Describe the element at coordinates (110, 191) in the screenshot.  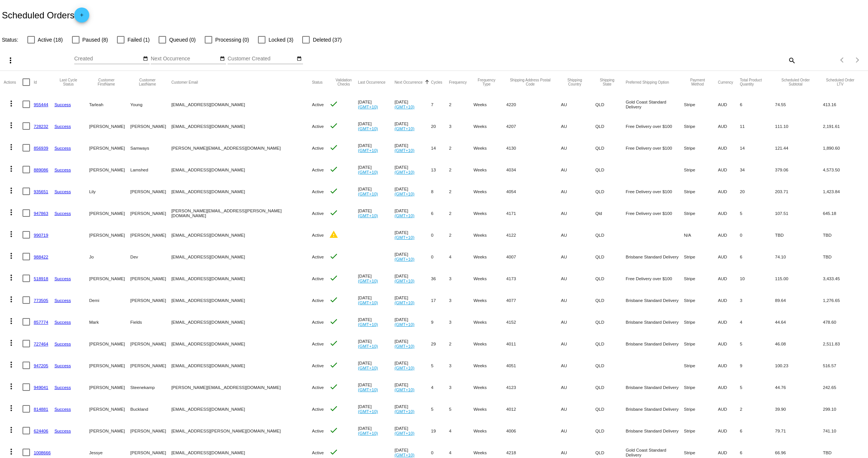
I see `mat-cell: Lily` at that location.